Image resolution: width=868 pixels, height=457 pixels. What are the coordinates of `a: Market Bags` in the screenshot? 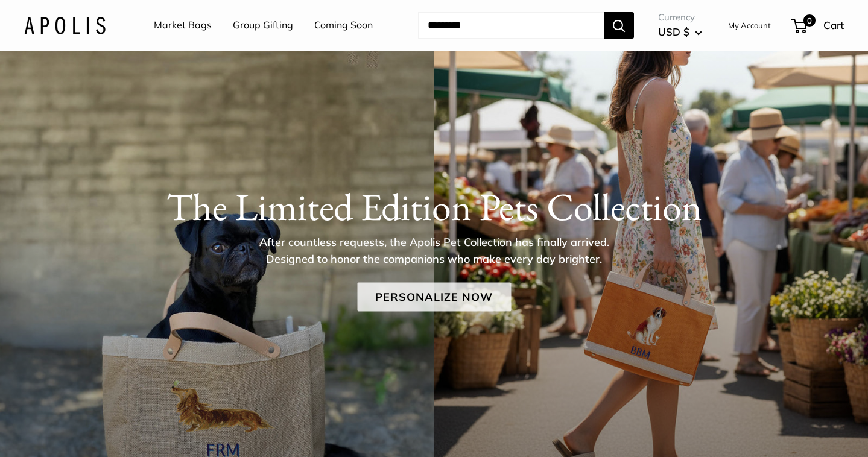 It's located at (183, 25).